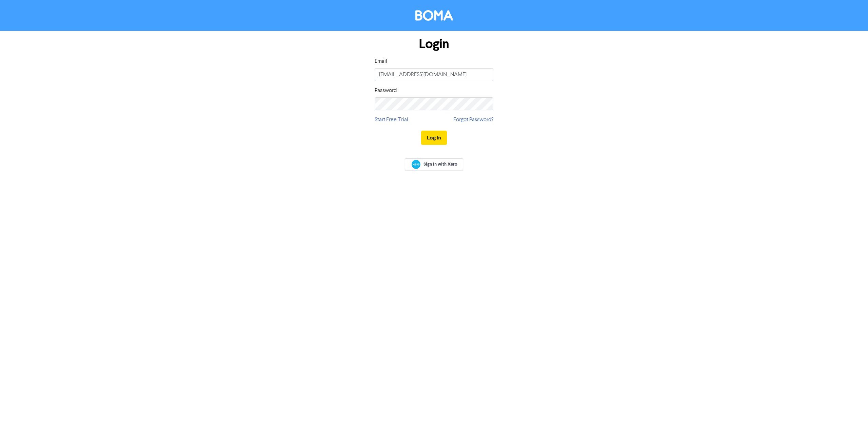 The width and height of the screenshot is (868, 434). What do you see at coordinates (381, 61) in the screenshot?
I see `label: Email` at bounding box center [381, 61].